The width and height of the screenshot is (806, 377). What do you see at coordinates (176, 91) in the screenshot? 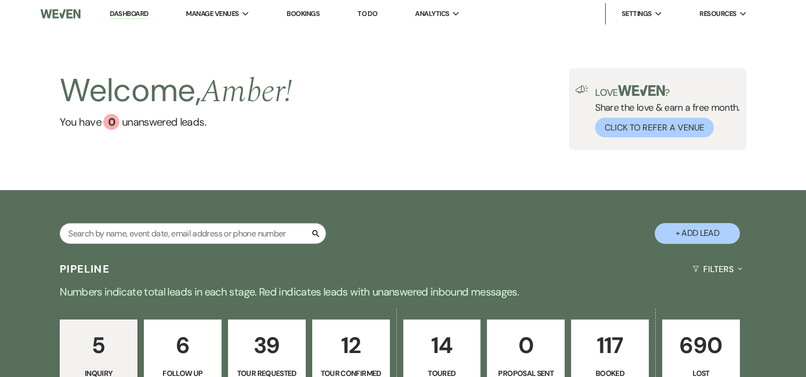
I see `h2: Welcome,` at bounding box center [176, 91].